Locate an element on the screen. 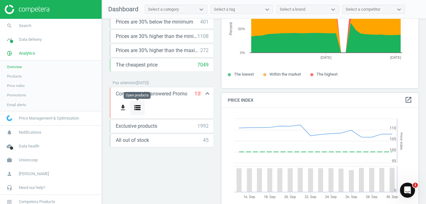 Image resolution: width=426 pixels, height=204 pixels. div: 401 is located at coordinates (204, 22).